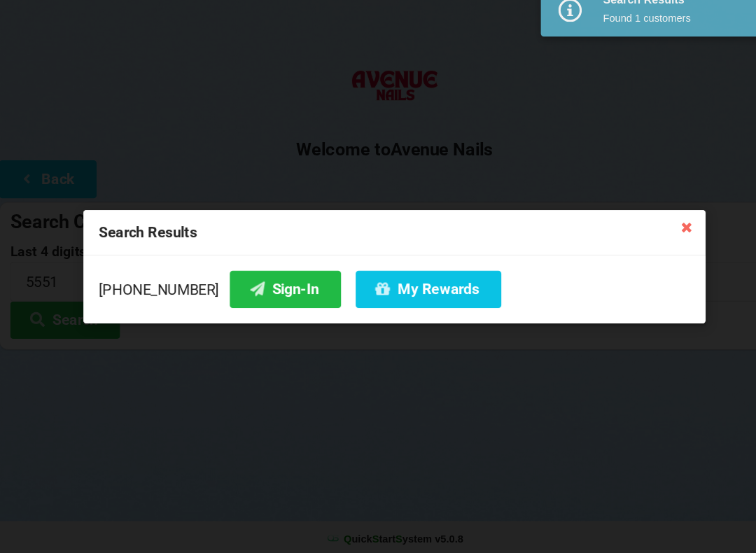 This screenshot has height=553, width=756. What do you see at coordinates (410, 298) in the screenshot?
I see `button: My Rewards` at bounding box center [410, 298].